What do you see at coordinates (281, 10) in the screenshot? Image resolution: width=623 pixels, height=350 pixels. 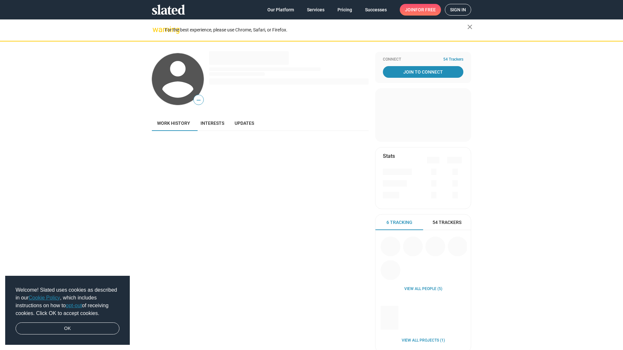 I see `a: Our Platform` at bounding box center [281, 10].